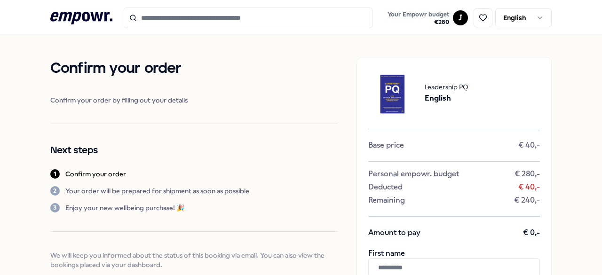 The height and width of the screenshot is (275, 602). What do you see at coordinates (55, 208) in the screenshot?
I see `div: 3` at bounding box center [55, 208].